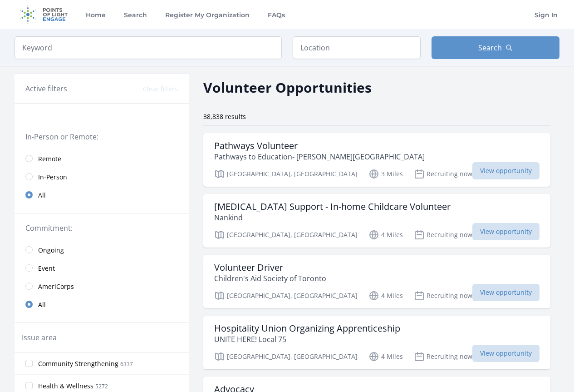 The width and height of the screenshot is (574, 392). I want to click on h3: Active filters, so click(46, 89).